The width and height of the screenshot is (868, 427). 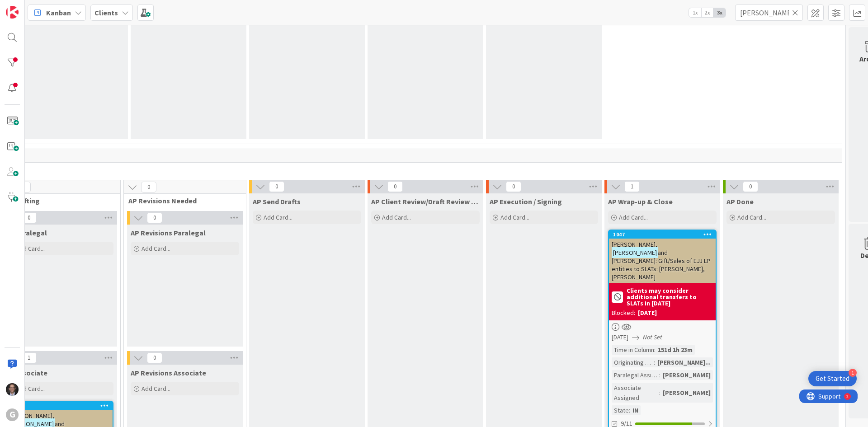 What do you see at coordinates (12, 415) in the screenshot?
I see `div: G` at bounding box center [12, 415].